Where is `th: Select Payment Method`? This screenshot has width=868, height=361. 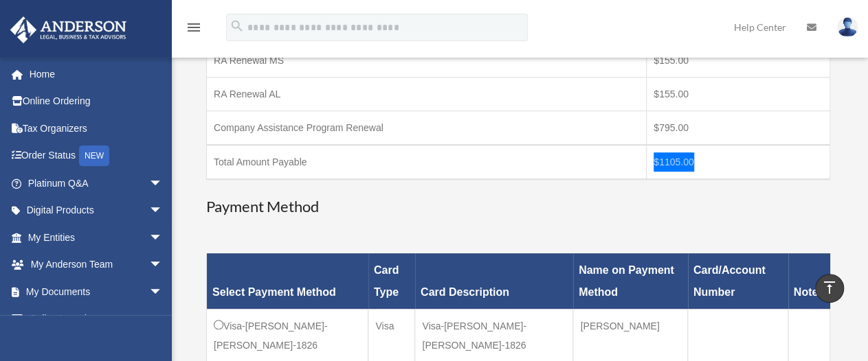
th: Select Payment Method is located at coordinates (287, 281).